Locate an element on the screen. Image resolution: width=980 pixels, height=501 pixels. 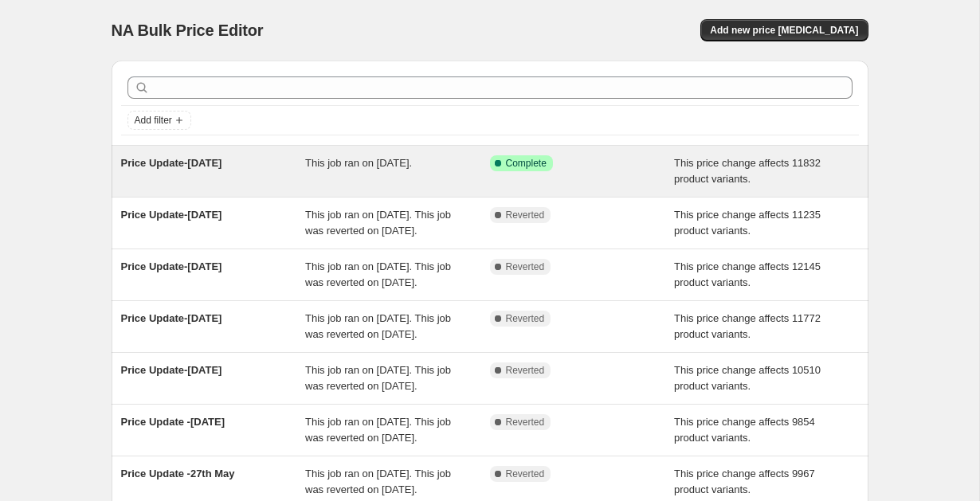
span: Complete is located at coordinates (526, 163).